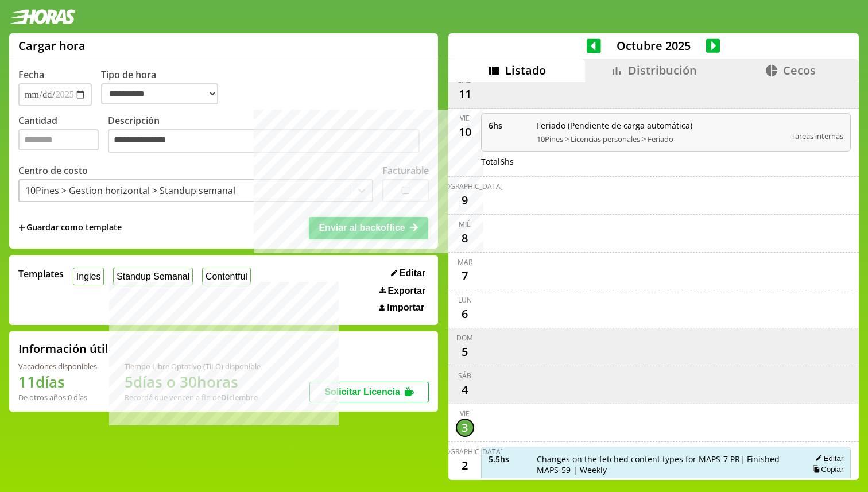 This screenshot has height=492, width=868. I want to click on button: Copiar, so click(825, 469).